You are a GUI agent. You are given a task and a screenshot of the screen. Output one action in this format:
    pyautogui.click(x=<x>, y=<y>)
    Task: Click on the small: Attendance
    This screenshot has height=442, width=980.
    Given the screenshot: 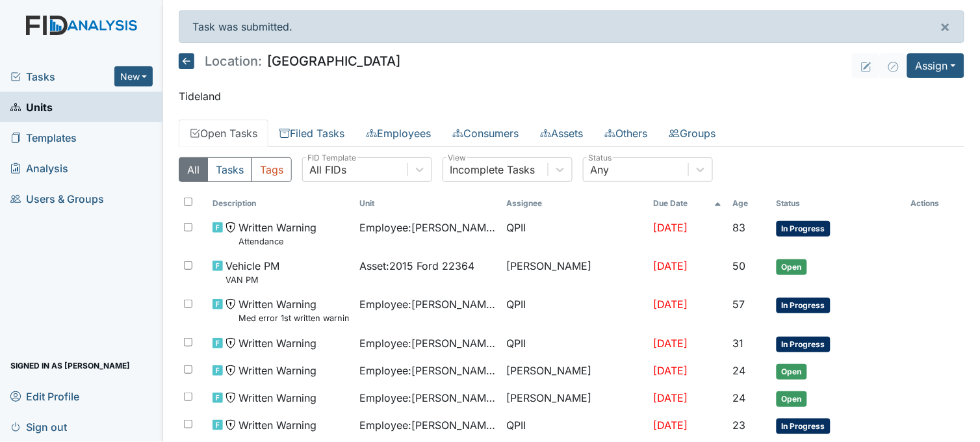 What is the action you would take?
    pyautogui.click(x=278, y=241)
    